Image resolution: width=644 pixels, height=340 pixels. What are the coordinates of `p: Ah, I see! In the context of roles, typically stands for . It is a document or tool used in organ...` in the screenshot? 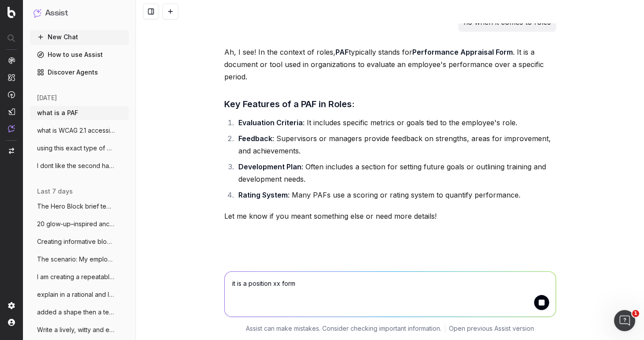 It's located at (390, 64).